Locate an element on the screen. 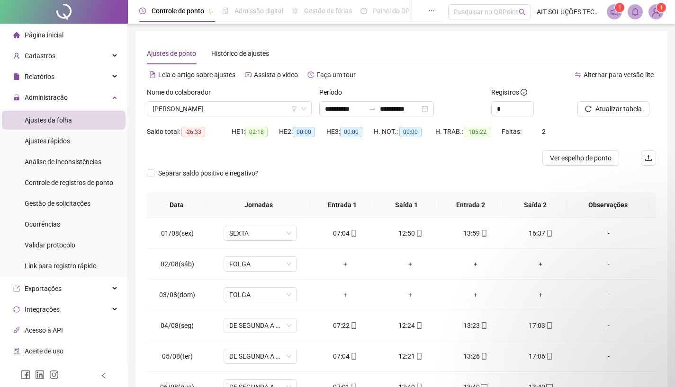 This screenshot has width=675, height=387. div: 12:21 is located at coordinates (410, 357).